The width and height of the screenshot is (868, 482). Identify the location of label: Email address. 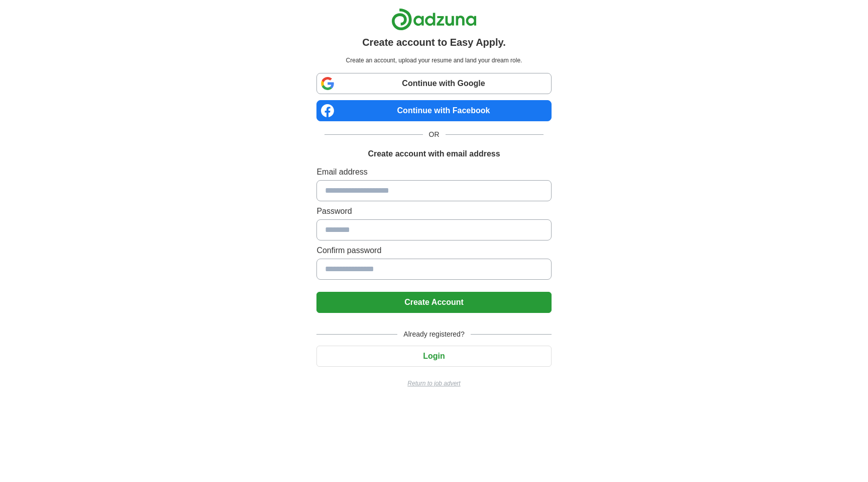
(433, 172).